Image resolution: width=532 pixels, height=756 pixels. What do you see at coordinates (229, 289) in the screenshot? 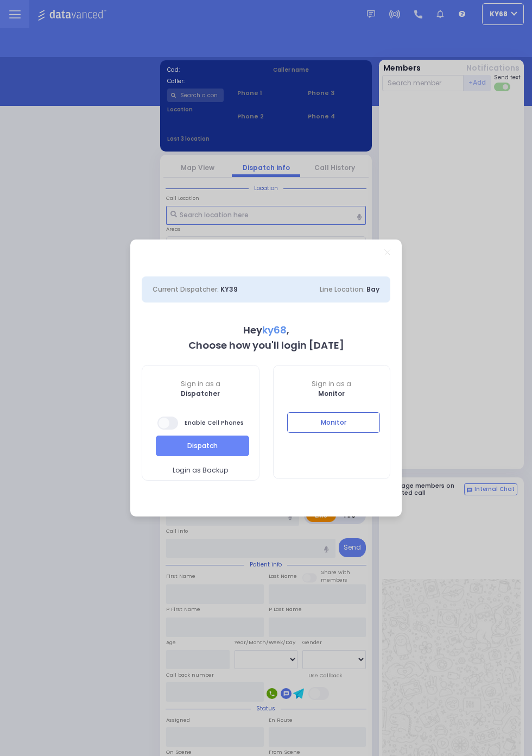
I see `span: KY39` at bounding box center [229, 289].